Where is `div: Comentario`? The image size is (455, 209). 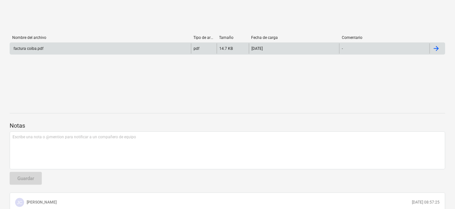
div: Comentario is located at coordinates (385, 38).